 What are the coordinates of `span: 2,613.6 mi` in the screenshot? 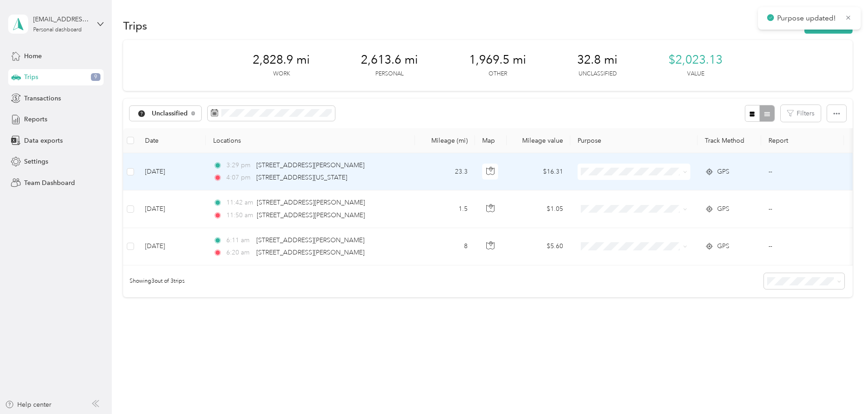 It's located at (390, 60).